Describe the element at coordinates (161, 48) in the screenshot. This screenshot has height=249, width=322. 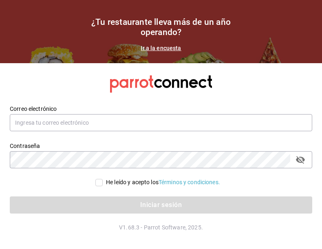
I see `a: Ir a la encuesta` at that location.